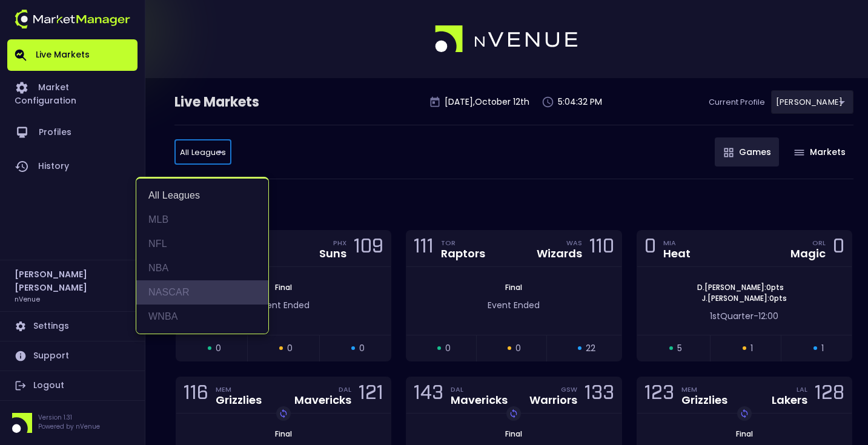  What do you see at coordinates (202, 268) in the screenshot?
I see `li: NBA` at bounding box center [202, 268].